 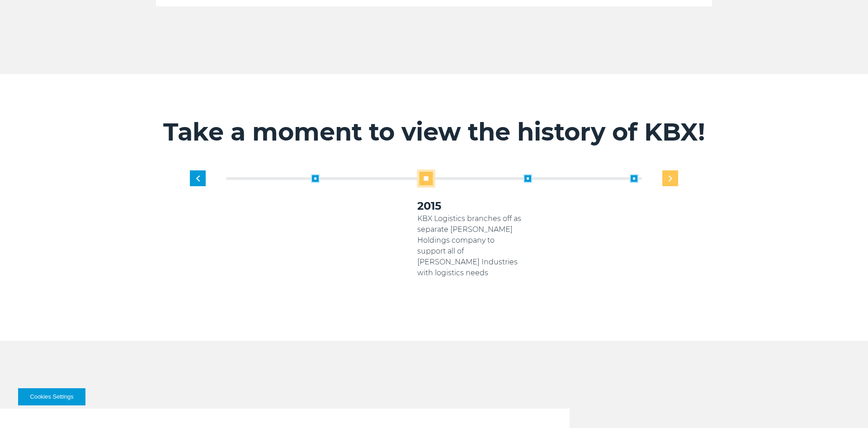 I want to click on img: previous slide, so click(x=198, y=178).